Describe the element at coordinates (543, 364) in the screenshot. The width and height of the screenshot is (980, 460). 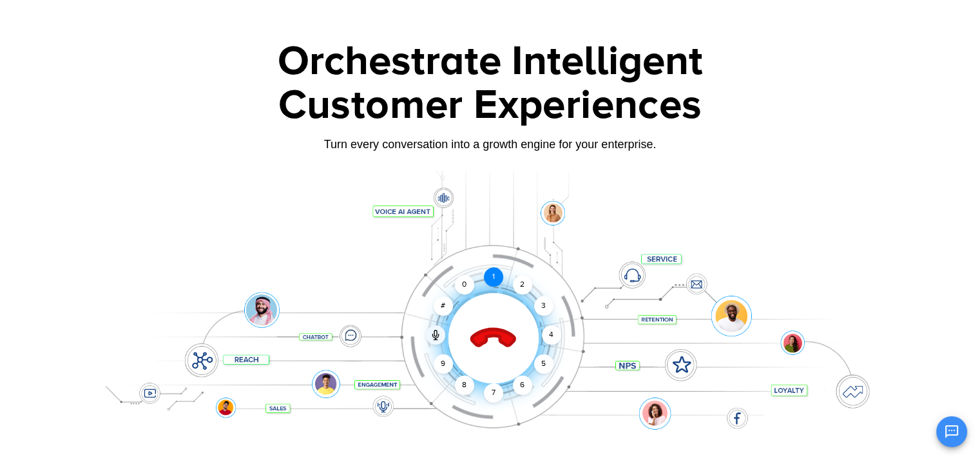
I see `div: 5` at that location.